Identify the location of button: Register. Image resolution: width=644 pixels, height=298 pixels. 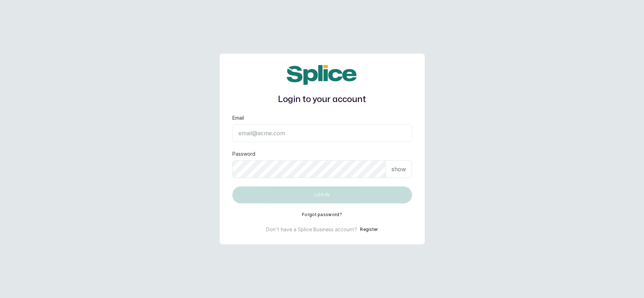
(369, 230).